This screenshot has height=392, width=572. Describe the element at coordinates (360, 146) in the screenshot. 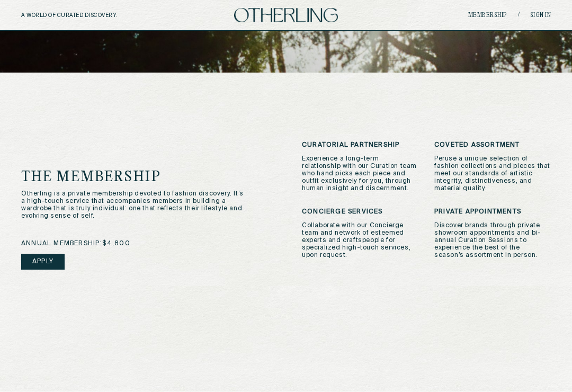

I see `h3: Curatorial Partnership` at that location.